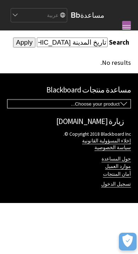 The height and width of the screenshot is (254, 138). I want to click on label: Search, so click(120, 42).